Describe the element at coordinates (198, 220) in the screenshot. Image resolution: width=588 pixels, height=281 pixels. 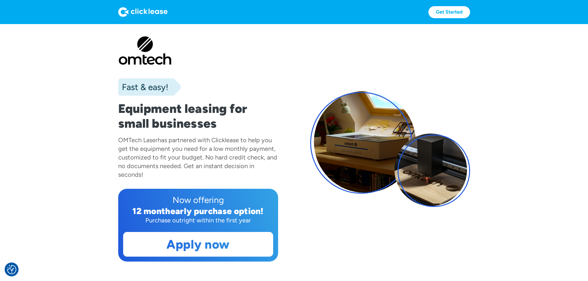
I see `div: Purchase outright within the first year` at that location.